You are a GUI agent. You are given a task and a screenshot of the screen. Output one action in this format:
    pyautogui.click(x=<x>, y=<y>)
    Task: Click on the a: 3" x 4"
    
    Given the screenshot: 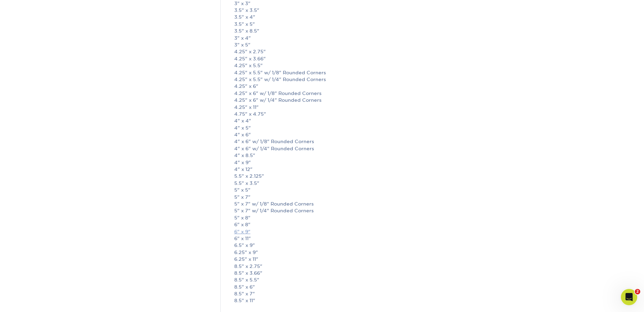 What is the action you would take?
    pyautogui.click(x=243, y=38)
    